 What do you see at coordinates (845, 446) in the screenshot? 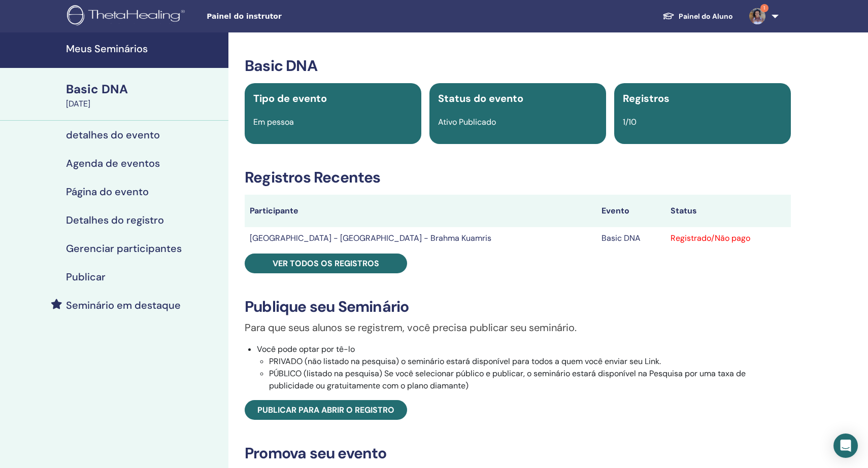
I see `div: Open Intercom Messenger` at bounding box center [845, 446].